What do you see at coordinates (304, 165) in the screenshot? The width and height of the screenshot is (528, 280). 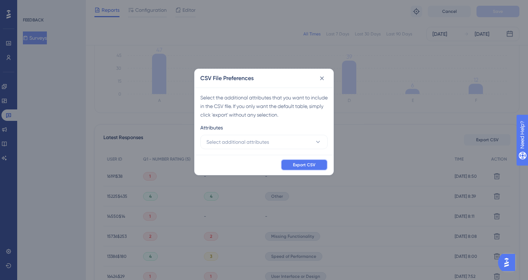 I see `span: Export CSV` at bounding box center [304, 165].